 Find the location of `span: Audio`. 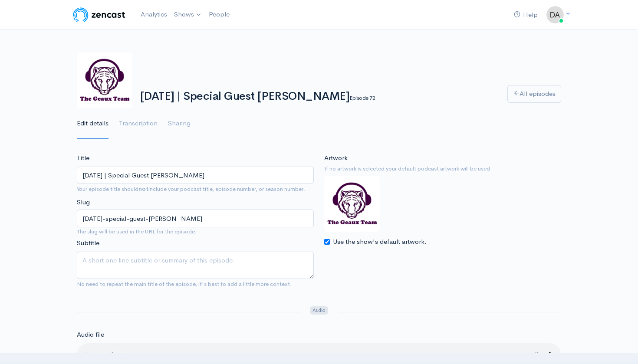

span: Audio is located at coordinates (319, 310).